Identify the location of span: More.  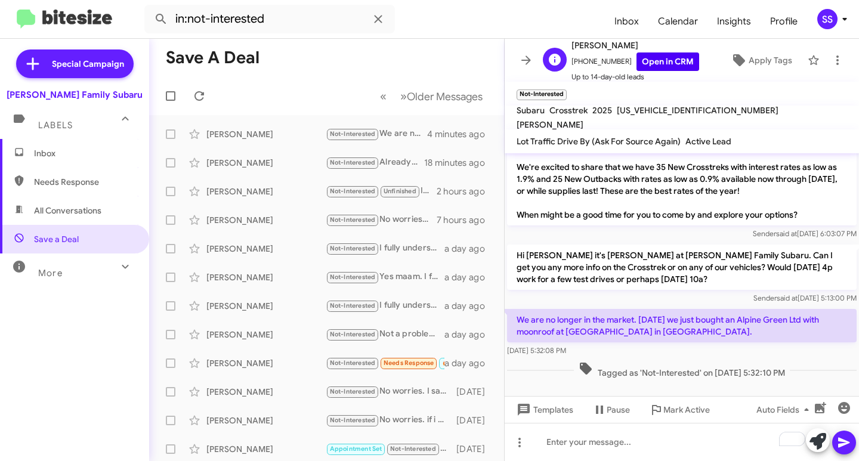
(50, 273).